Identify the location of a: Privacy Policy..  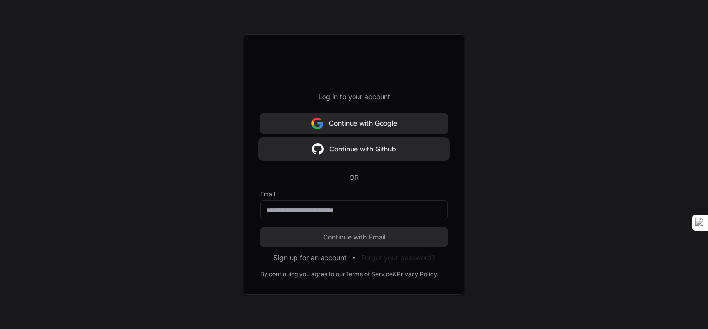
(417, 274).